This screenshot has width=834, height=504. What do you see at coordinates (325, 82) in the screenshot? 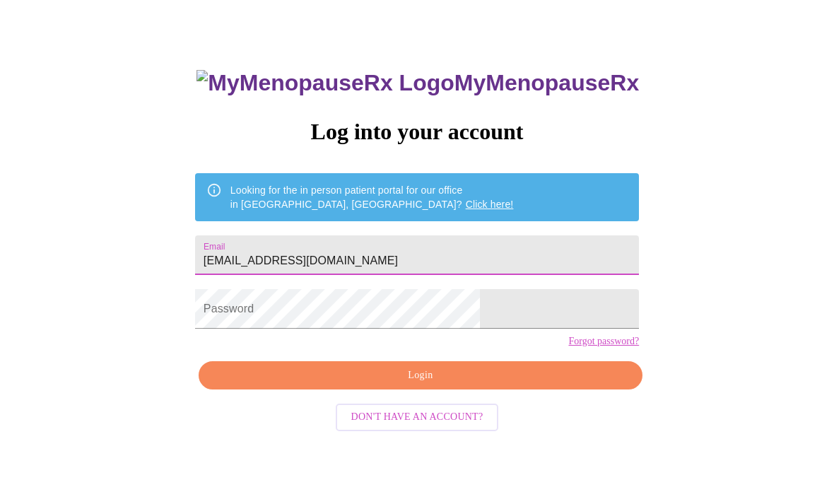
I see `img: MyMenopauseRx Logo` at bounding box center [325, 82].